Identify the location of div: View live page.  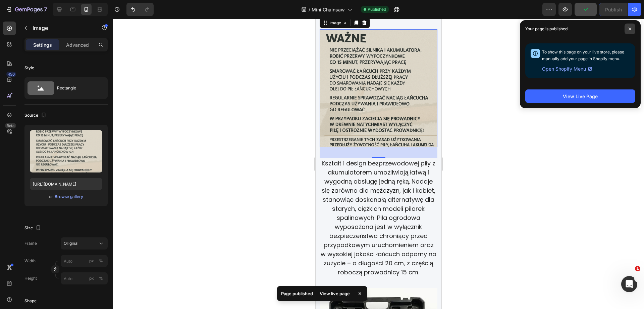
(334, 293).